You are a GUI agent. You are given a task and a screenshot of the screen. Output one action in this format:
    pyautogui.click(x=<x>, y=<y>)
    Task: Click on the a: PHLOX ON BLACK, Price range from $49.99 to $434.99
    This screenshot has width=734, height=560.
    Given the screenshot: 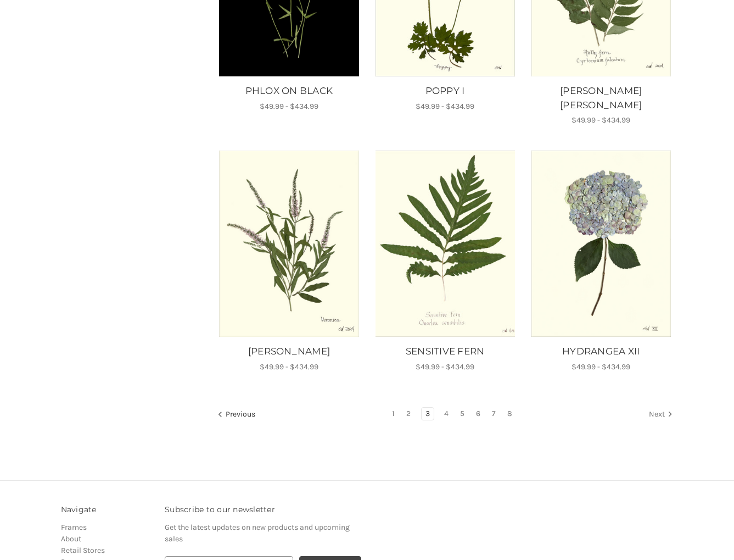 What is the action you would take?
    pyautogui.click(x=289, y=91)
    